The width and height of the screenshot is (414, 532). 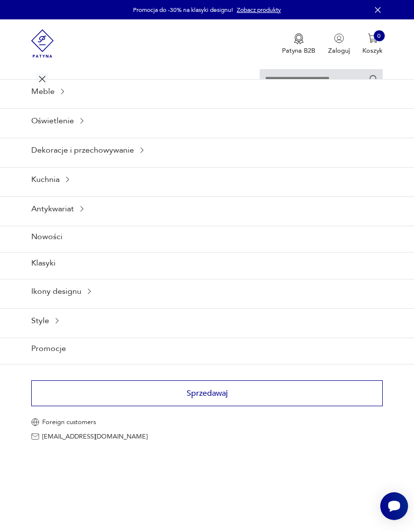 I want to click on img: Ikona medalu, so click(x=299, y=39).